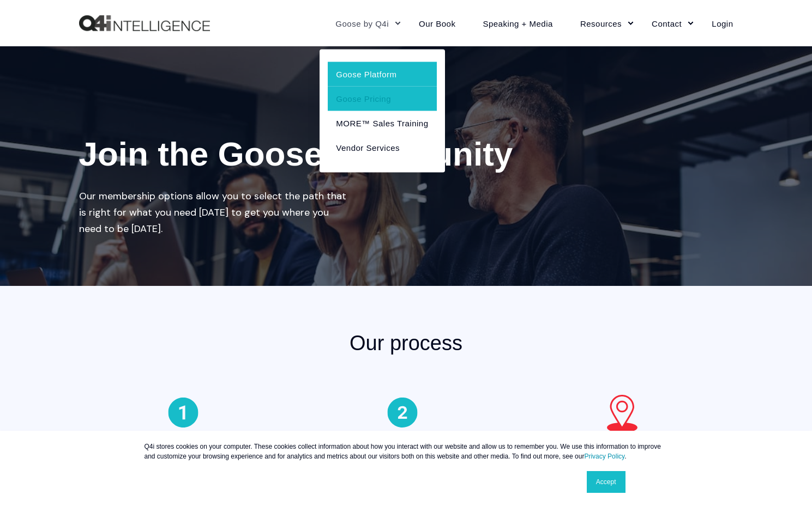 The image size is (812, 507). I want to click on a: Goose Pricing, so click(382, 98).